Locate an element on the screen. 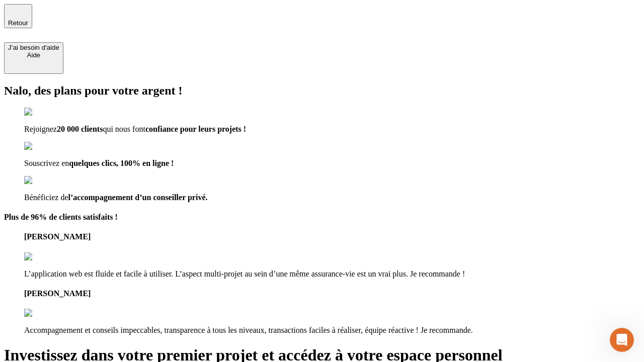 The height and width of the screenshot is (362, 644). div: J’ai besoin d'aide is located at coordinates (34, 47).